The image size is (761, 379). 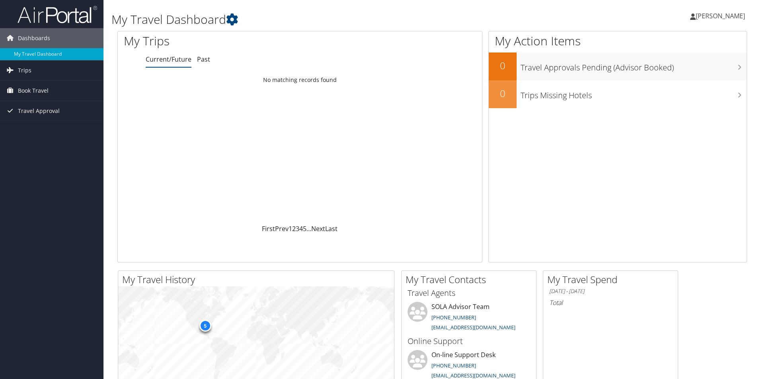 I want to click on h2: My Travel History, so click(x=258, y=280).